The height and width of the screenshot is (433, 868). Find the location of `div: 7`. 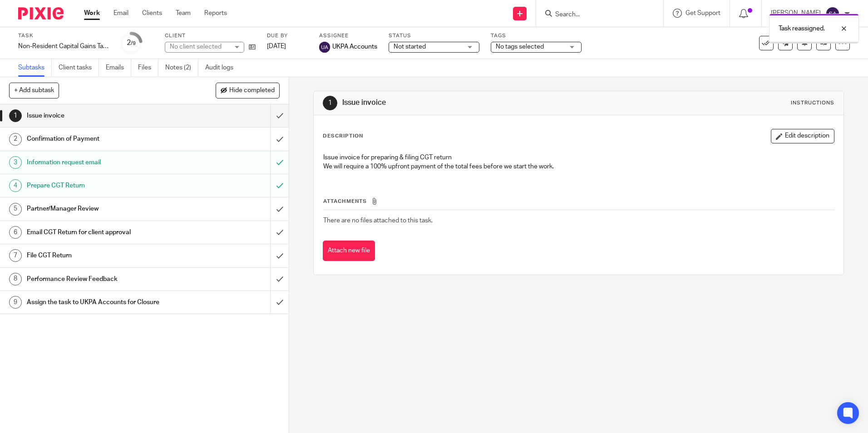

div: 7 is located at coordinates (15, 256).